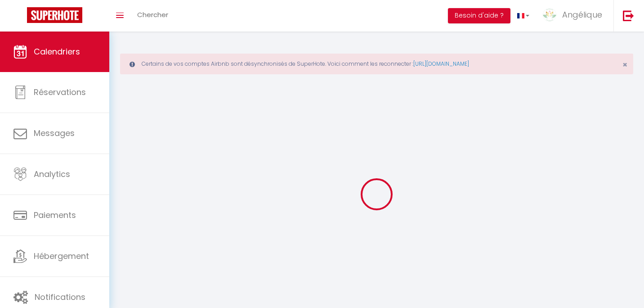 The image size is (644, 308). What do you see at coordinates (57, 51) in the screenshot?
I see `span: Calendriers` at bounding box center [57, 51].